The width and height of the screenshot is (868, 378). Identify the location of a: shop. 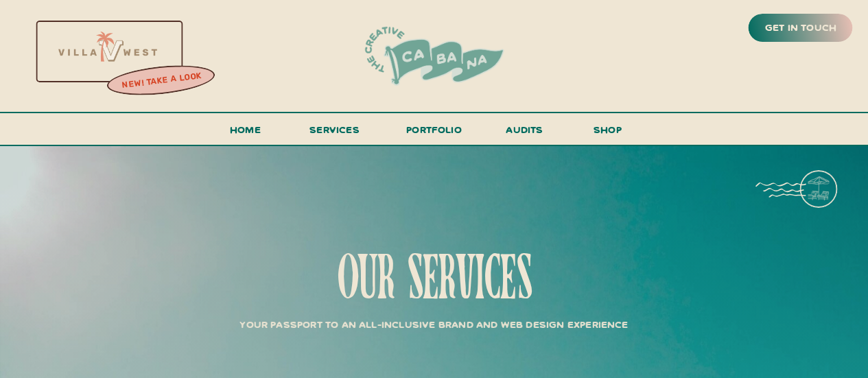
(608, 132).